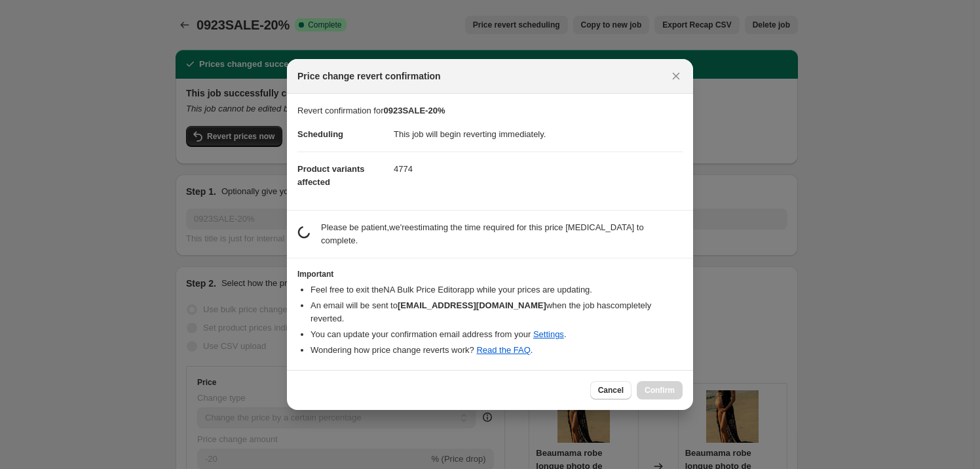 The height and width of the screenshot is (469, 980). Describe the element at coordinates (548, 334) in the screenshot. I see `a: Settings` at that location.